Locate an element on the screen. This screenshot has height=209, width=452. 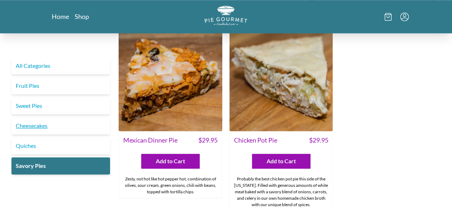
a: Home is located at coordinates (60, 16).